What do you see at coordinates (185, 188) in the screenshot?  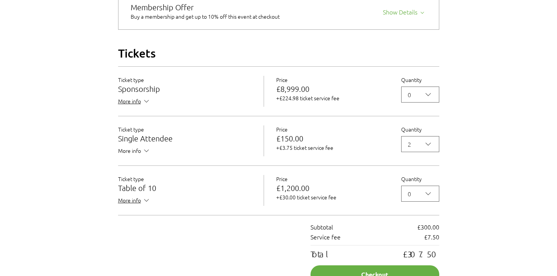 I see `h3: Table of 10` at bounding box center [185, 188].